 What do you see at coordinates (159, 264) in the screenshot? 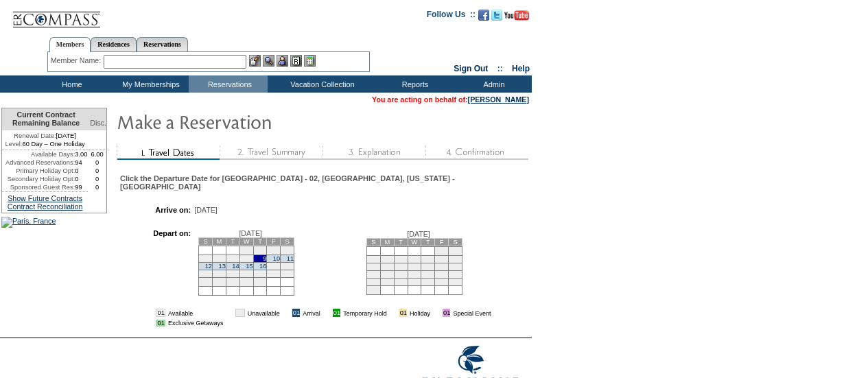
I see `td: Depart on:` at bounding box center [159, 264].